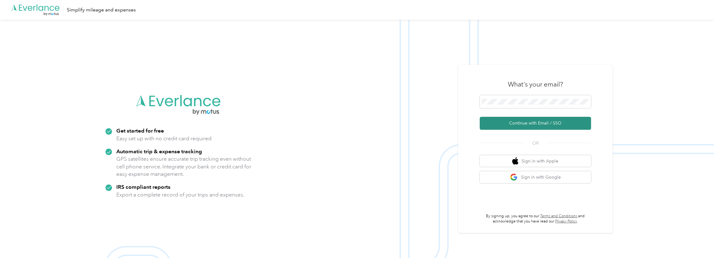 The width and height of the screenshot is (717, 258). Describe the element at coordinates (159, 151) in the screenshot. I see `strong: Automatic trip & expense tracking` at that location.